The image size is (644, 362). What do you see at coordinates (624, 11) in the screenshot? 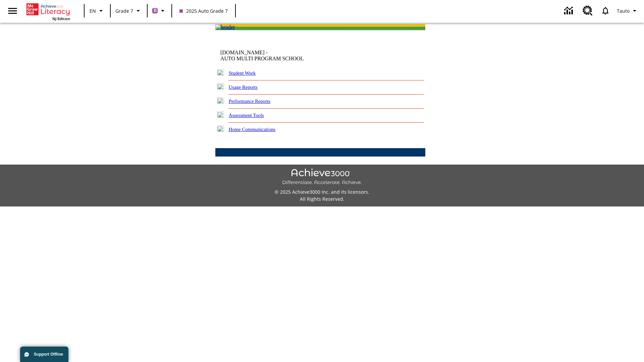
I see `span: Tauto` at bounding box center [624, 11].